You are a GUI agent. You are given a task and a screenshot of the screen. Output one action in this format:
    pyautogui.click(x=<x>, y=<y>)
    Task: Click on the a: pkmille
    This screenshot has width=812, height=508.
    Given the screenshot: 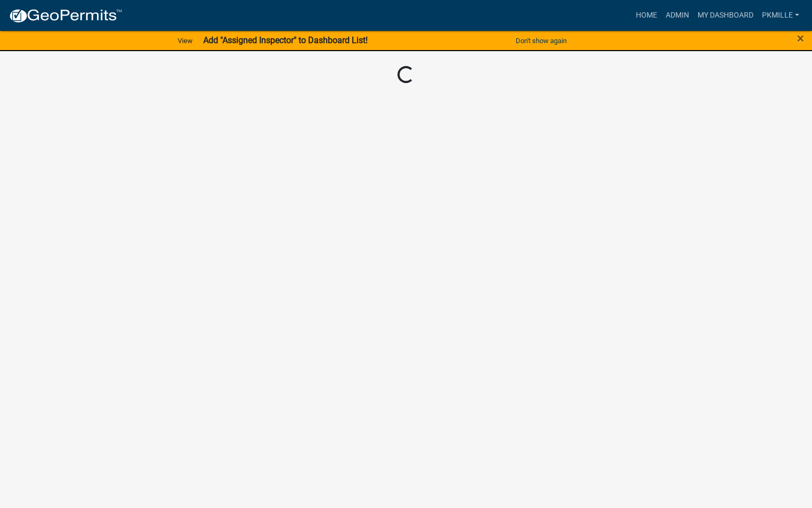 What is the action you would take?
    pyautogui.click(x=780, y=15)
    